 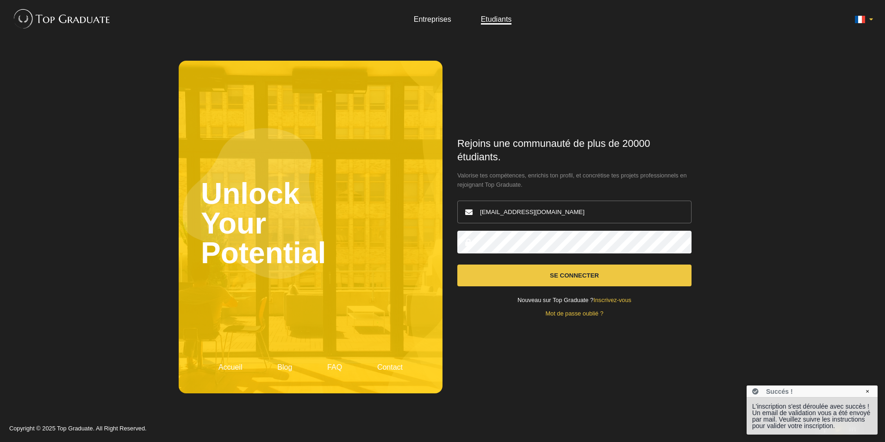 What do you see at coordinates (285, 367) in the screenshot?
I see `a: Blog` at bounding box center [285, 367].